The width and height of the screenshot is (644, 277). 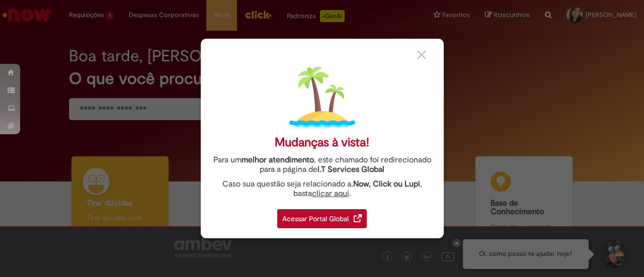 I want to click on img: island.png, so click(x=322, y=97).